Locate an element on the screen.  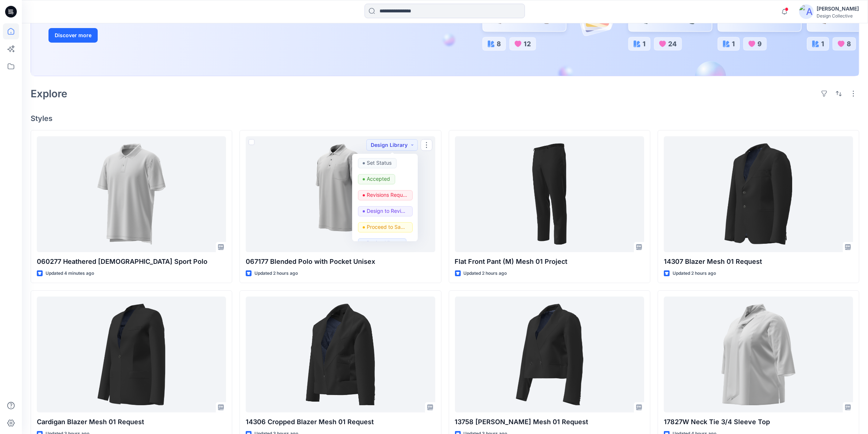
p: Proceed to Sampling is located at coordinates (388, 227).